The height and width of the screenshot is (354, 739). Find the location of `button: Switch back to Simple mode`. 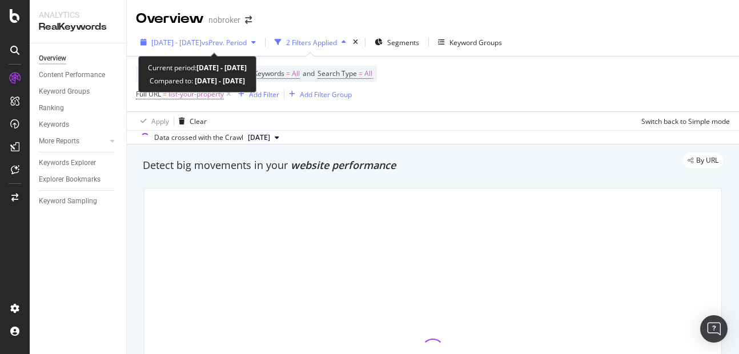

button: Switch back to Simple mode is located at coordinates (683, 121).